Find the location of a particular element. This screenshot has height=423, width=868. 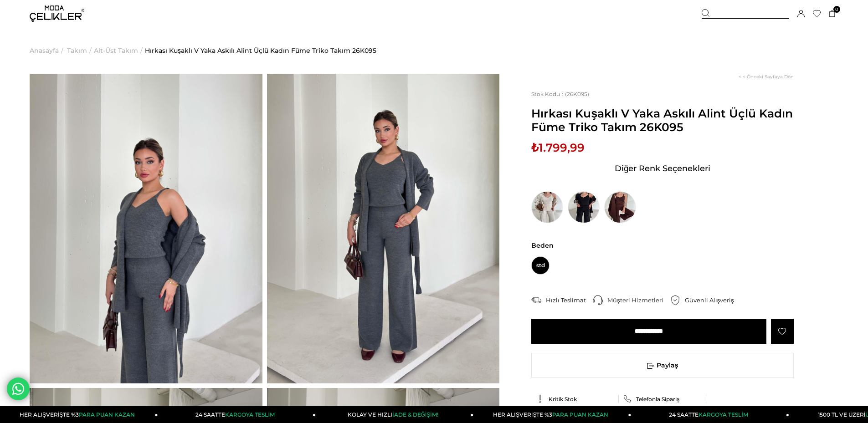

div: Hızlı Teslimat is located at coordinates (569, 300).